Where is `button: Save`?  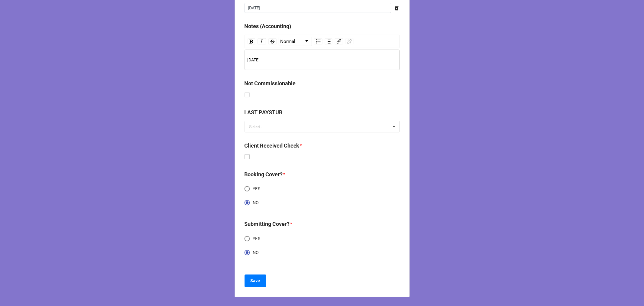
button: Save is located at coordinates (256, 281).